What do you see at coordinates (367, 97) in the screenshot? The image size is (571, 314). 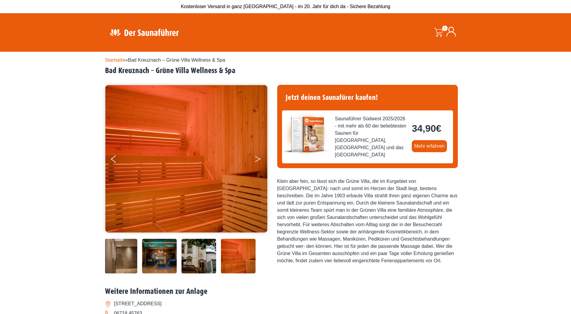 I see `h4: Jetzt deinen Saunafürer kaufen!` at bounding box center [367, 97].